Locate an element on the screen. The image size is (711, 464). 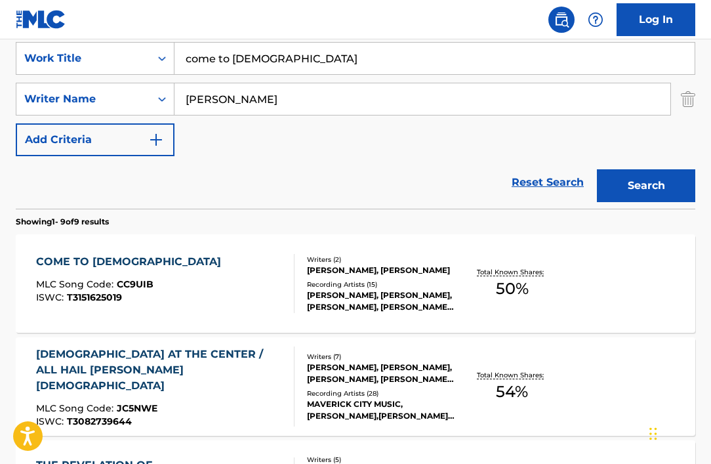
img: MLC Logo is located at coordinates (41, 19).